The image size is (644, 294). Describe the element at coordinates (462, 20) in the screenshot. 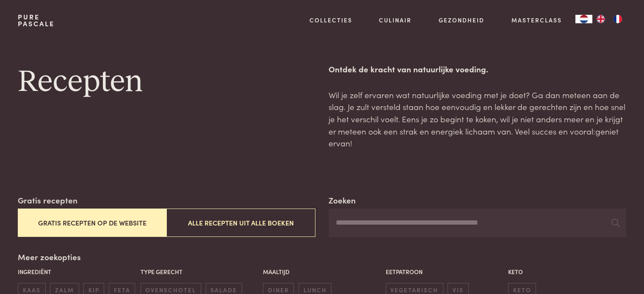

I see `a: Gezondheid` at that location.